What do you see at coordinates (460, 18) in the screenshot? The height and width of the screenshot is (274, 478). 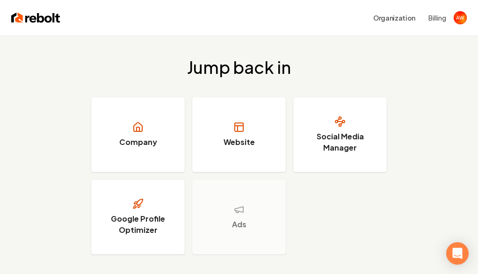 I see `button: Open user button` at bounding box center [460, 18].